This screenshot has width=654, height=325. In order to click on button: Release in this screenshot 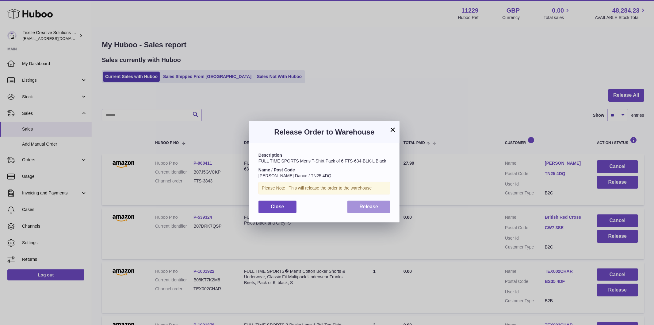, I will do `click(369, 206)`.